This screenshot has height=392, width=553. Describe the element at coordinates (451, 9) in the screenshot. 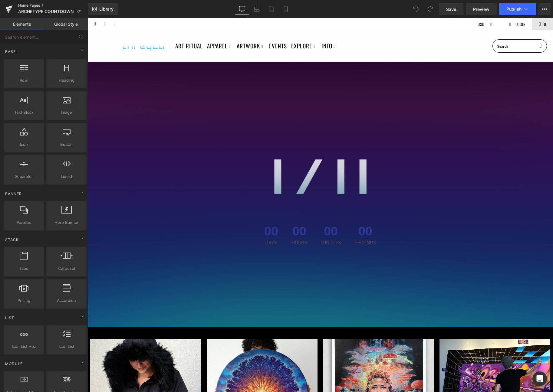

I see `span: Save` at that location.